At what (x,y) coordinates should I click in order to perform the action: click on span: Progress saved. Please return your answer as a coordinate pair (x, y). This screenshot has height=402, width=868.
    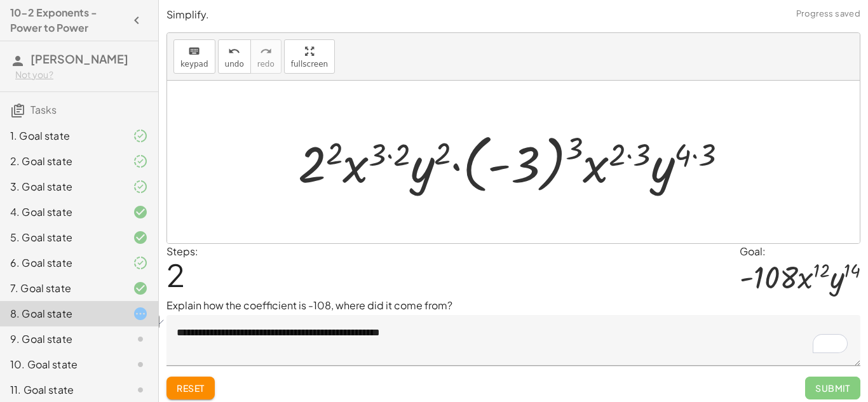
    Looking at the image, I should click on (828, 14).